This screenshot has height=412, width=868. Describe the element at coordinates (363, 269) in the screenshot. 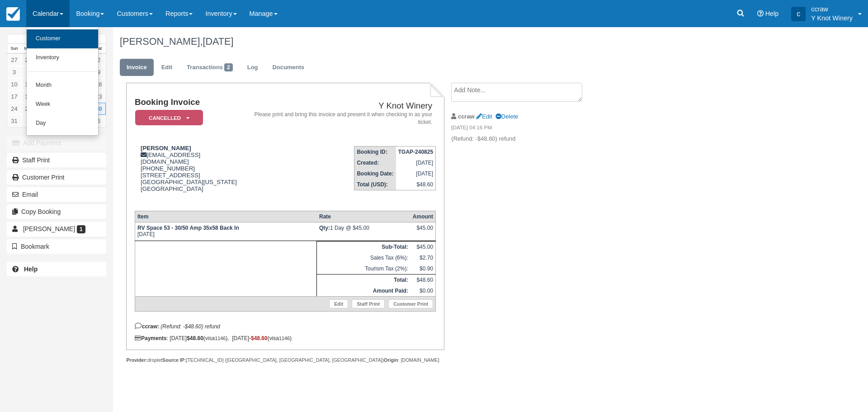

I see `td: Tourism Tax (2%):` at that location.